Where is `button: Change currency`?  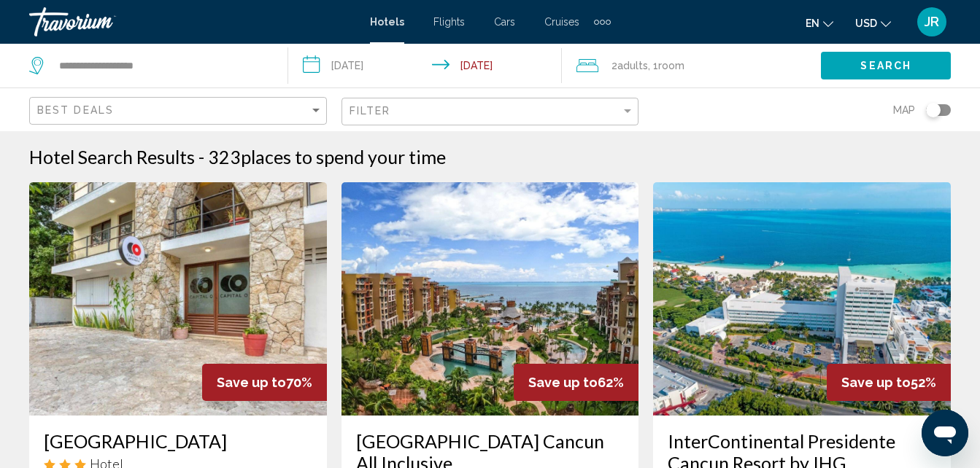
button: Change currency is located at coordinates (873, 23).